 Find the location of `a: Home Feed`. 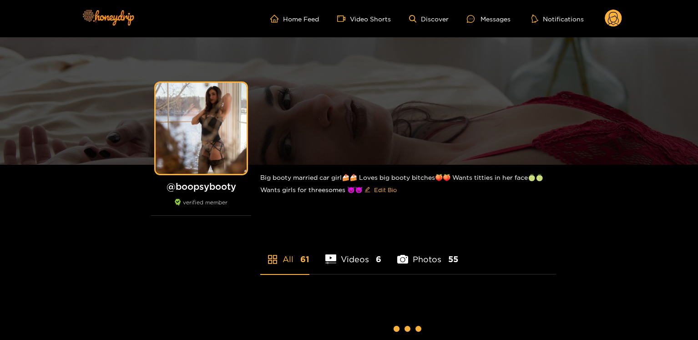

a: Home Feed is located at coordinates (294, 19).